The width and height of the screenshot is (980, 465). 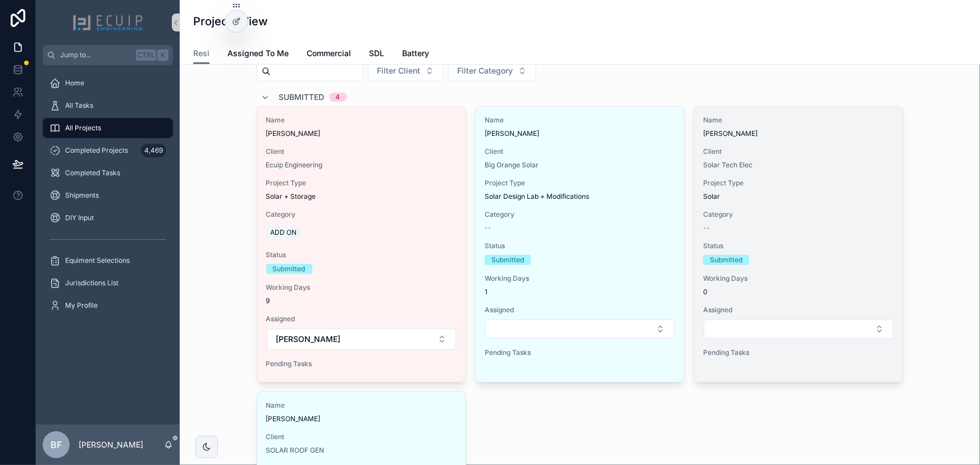 What do you see at coordinates (376, 54) in the screenshot?
I see `a: SDL` at bounding box center [376, 54].